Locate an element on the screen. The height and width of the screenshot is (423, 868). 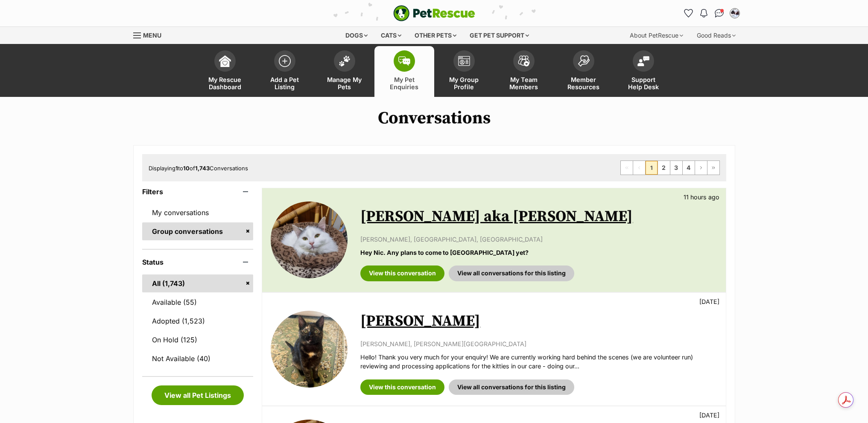
a: Page 2 is located at coordinates (664, 168).